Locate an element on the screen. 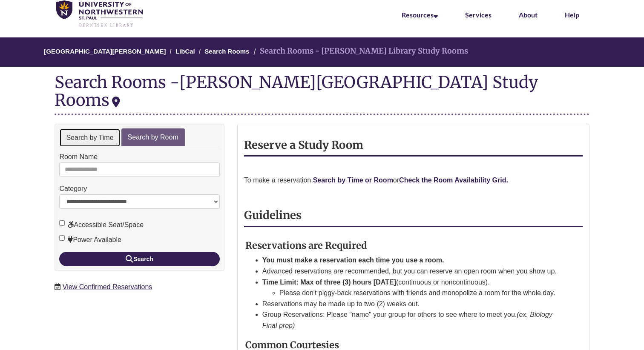 The width and height of the screenshot is (644, 350). a: Search by Time or Room is located at coordinates (353, 180).